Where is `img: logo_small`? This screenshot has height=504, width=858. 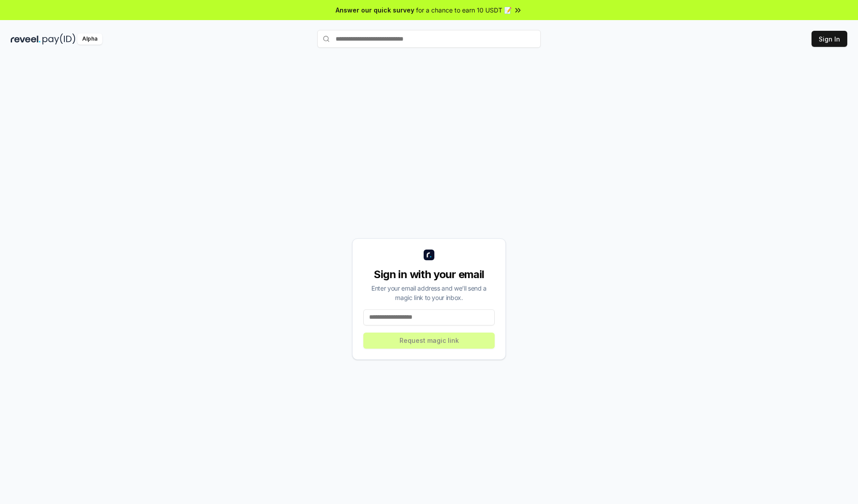
img: logo_small is located at coordinates (429, 255).